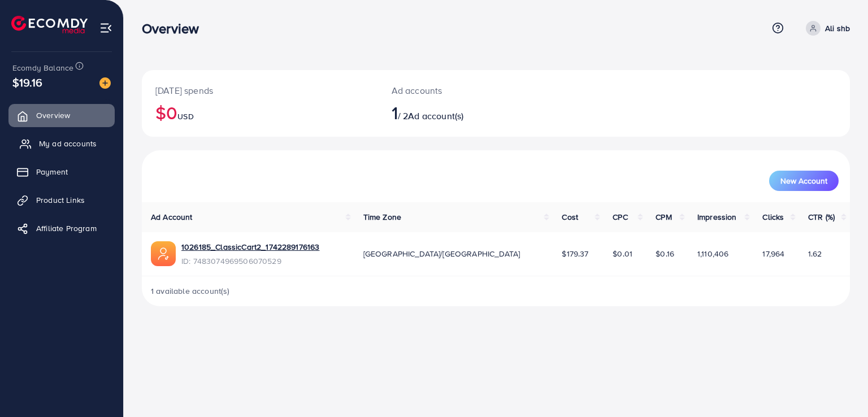  What do you see at coordinates (717, 217) in the screenshot?
I see `span: Impression` at bounding box center [717, 217].